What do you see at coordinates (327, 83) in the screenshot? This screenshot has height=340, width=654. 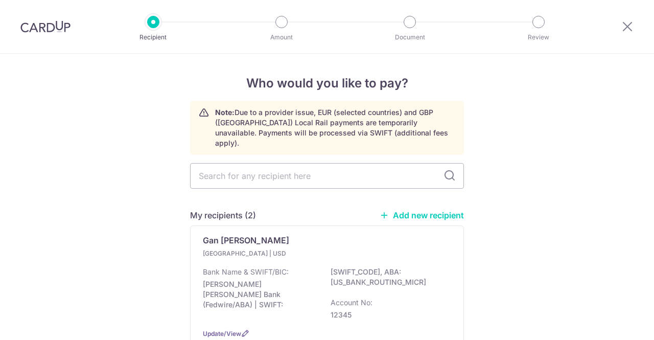 I see `h4: Who would you like to pay?` at bounding box center [327, 83].